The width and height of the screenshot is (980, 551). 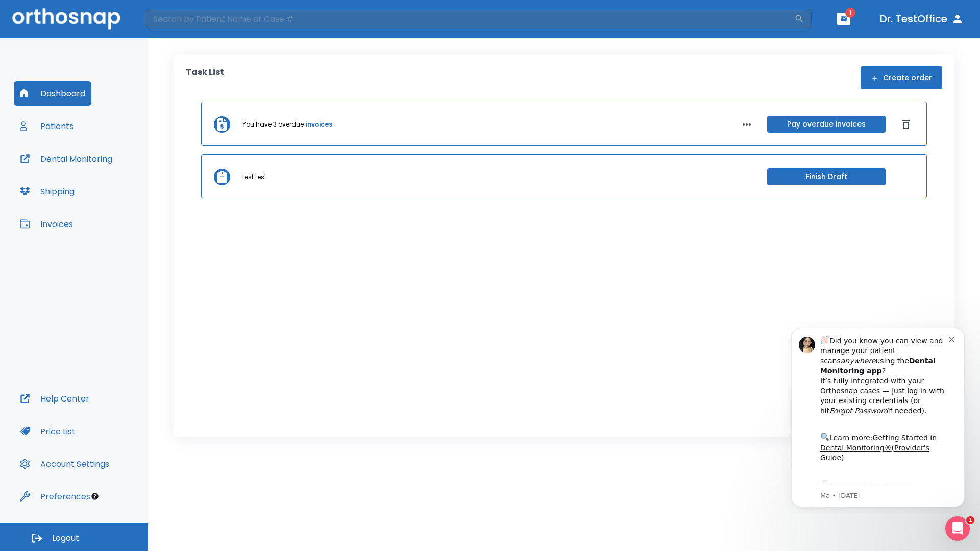 I want to click on a: Preferences, so click(x=55, y=497).